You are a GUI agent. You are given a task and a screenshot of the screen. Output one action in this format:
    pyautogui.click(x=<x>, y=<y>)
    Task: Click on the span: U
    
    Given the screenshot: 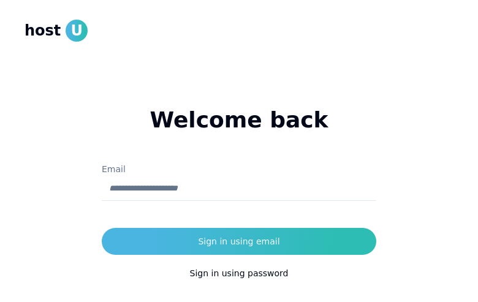 What is the action you would take?
    pyautogui.click(x=77, y=31)
    